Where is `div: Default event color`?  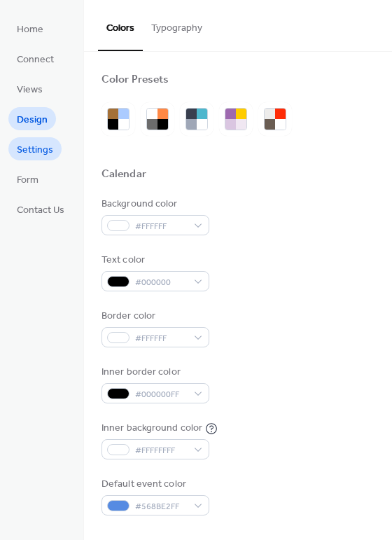 div: Default event color is located at coordinates (154, 484).